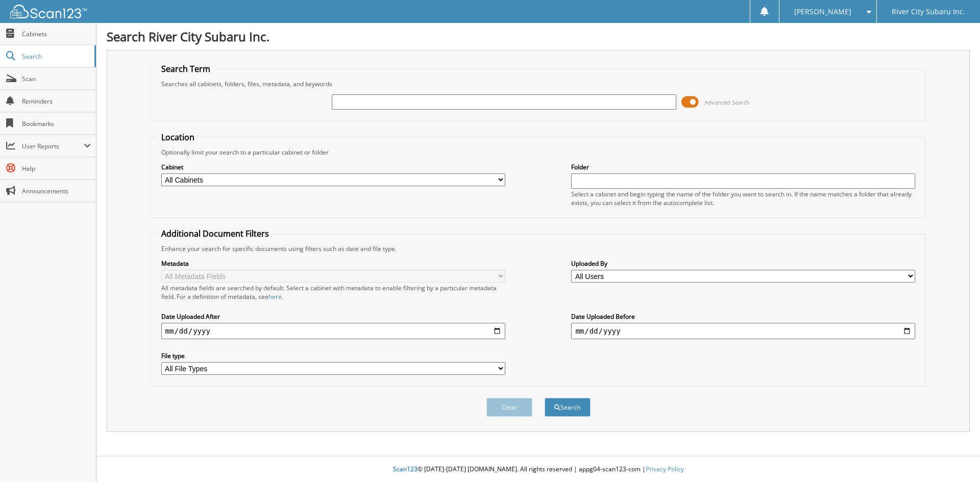 Image resolution: width=980 pixels, height=482 pixels. Describe the element at coordinates (333, 264) in the screenshot. I see `label: Metadata` at that location.